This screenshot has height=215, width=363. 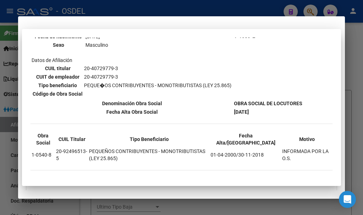 I want to click on td: 20-92496513-5, so click(x=72, y=155).